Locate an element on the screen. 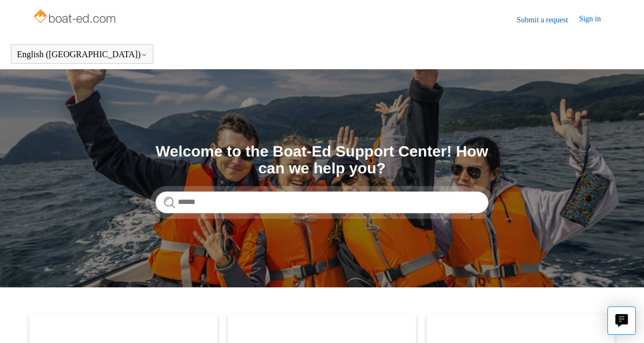 The height and width of the screenshot is (343, 644). a: Sign in is located at coordinates (595, 19).